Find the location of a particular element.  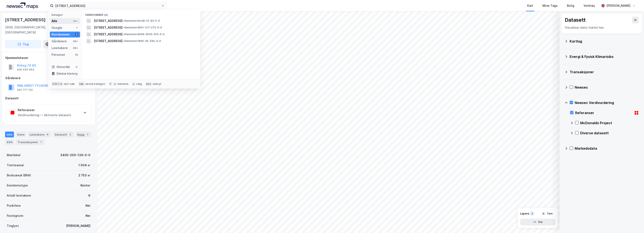

div: Antall leietakere is located at coordinates (19, 196).